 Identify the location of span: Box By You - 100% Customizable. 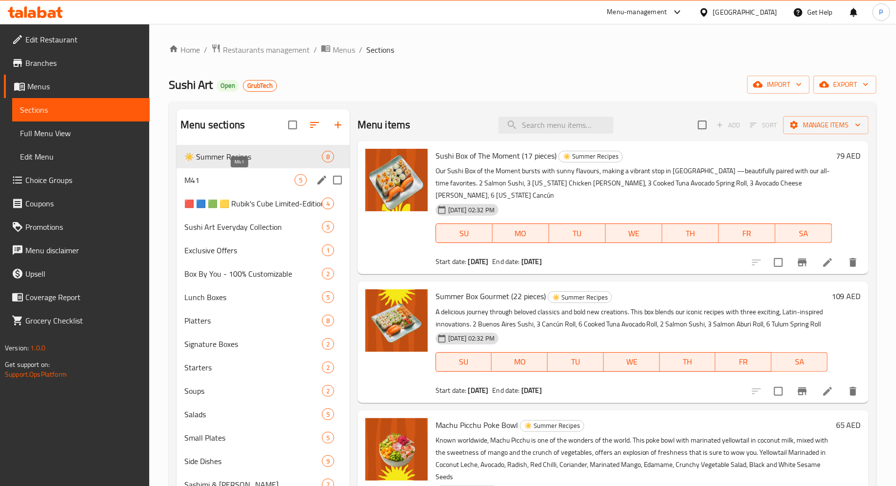
(253, 274).